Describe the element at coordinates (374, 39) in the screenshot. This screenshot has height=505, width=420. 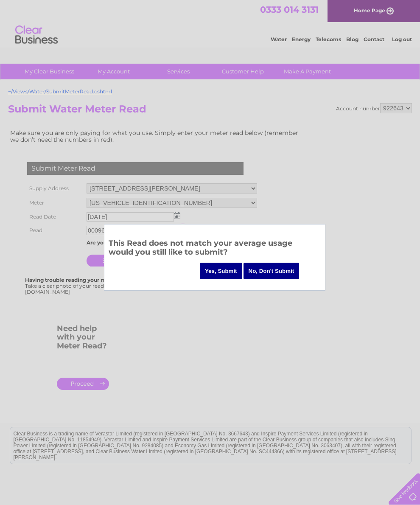
I see `a: Contact` at that location.